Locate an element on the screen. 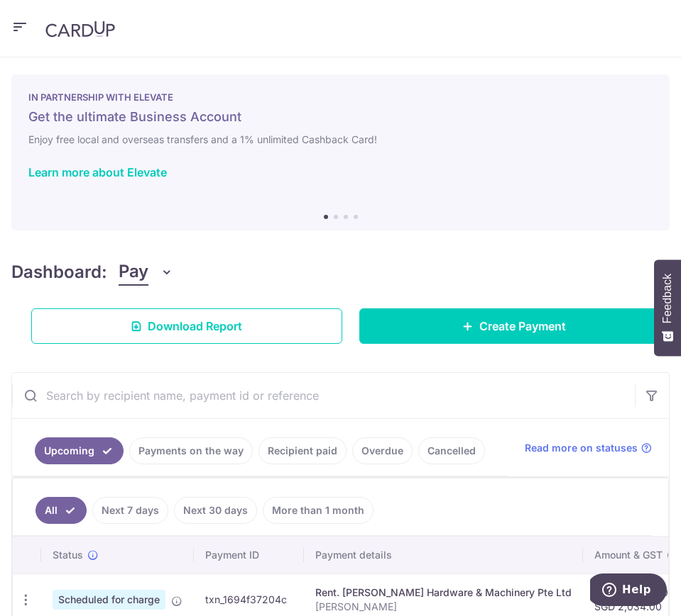 Image resolution: width=681 pixels, height=616 pixels. a: Download Report is located at coordinates (187, 326).